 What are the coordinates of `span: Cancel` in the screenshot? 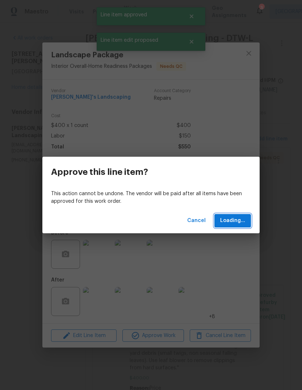 It's located at (196, 220).